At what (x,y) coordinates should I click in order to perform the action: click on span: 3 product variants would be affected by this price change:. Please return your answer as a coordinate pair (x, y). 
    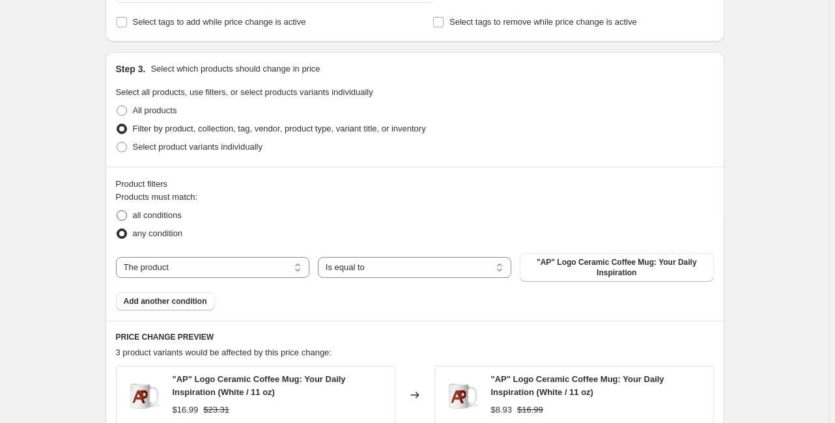
    Looking at the image, I should click on (223, 352).